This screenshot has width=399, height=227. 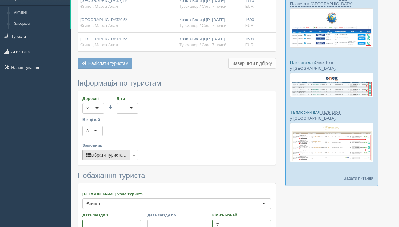 What do you see at coordinates (332, 65) in the screenshot?
I see `p: Плюсики для :` at bounding box center [332, 65].